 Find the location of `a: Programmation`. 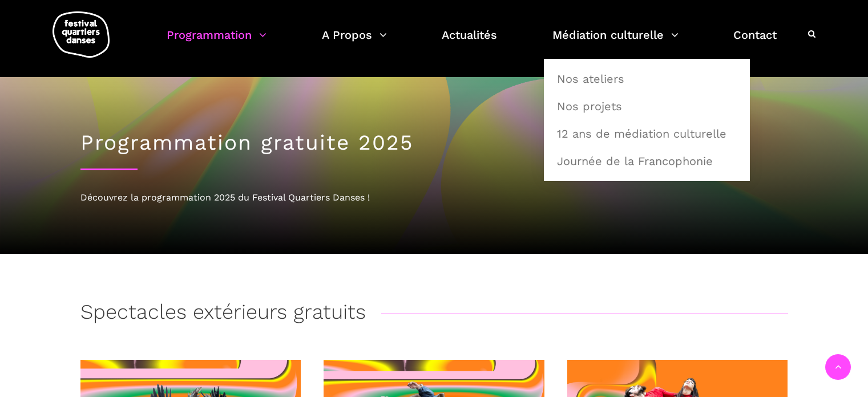

a: Programmation is located at coordinates (216, 42).